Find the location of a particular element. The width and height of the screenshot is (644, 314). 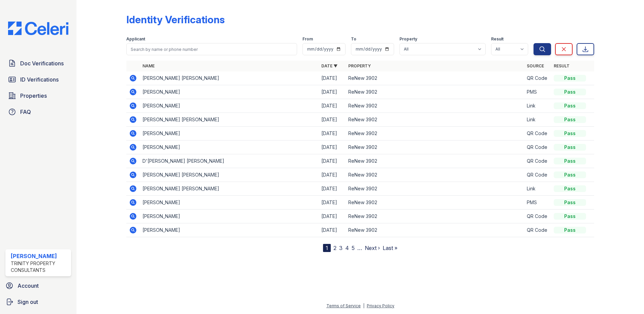

span: Properties is located at coordinates (33, 95).